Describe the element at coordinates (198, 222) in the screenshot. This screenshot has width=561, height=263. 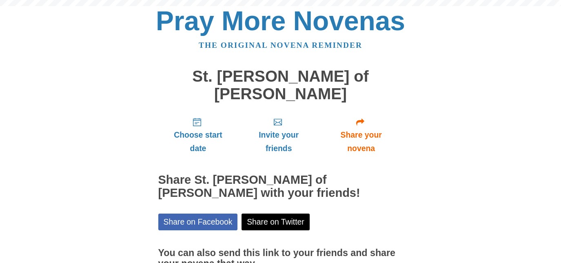
I see `a: Share on Facebook` at that location.